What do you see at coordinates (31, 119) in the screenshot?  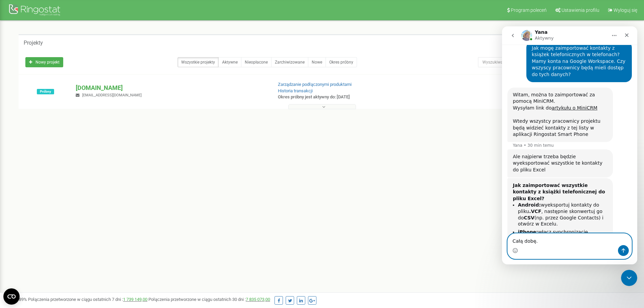 I see `div: Yana • 30 min temu` at bounding box center [31, 119].